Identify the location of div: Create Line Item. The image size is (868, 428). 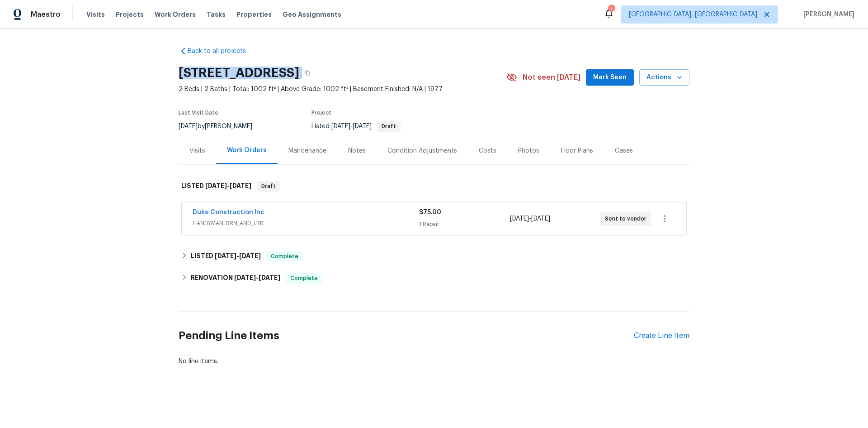
(662, 335).